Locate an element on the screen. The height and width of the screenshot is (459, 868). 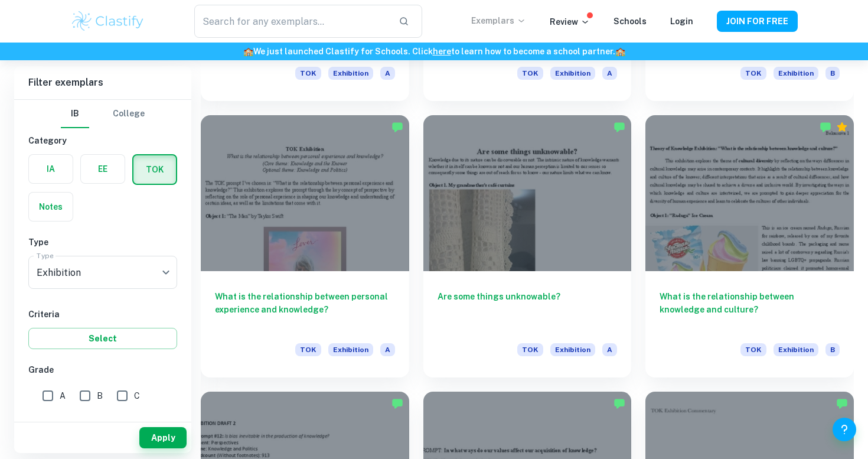
h6: What is the relationship between personal experience and knowledge? is located at coordinates (305, 310).